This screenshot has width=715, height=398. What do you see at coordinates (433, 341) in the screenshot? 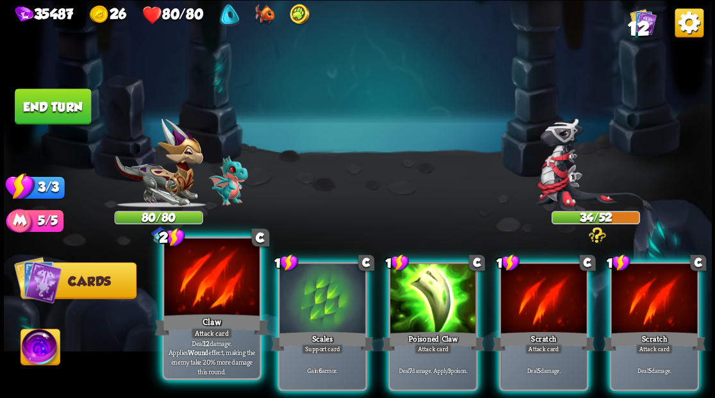
I see `div: Poisoned Claw` at bounding box center [433, 341].